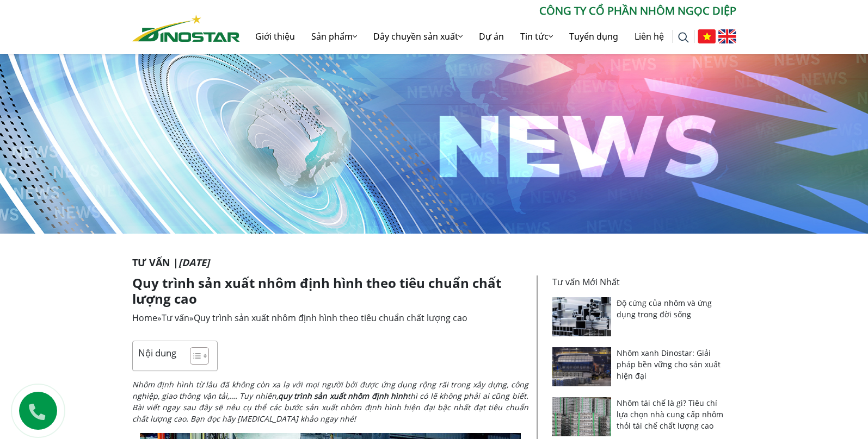 The width and height of the screenshot is (868, 439). Describe the element at coordinates (145, 318) in the screenshot. I see `a: Home` at that location.